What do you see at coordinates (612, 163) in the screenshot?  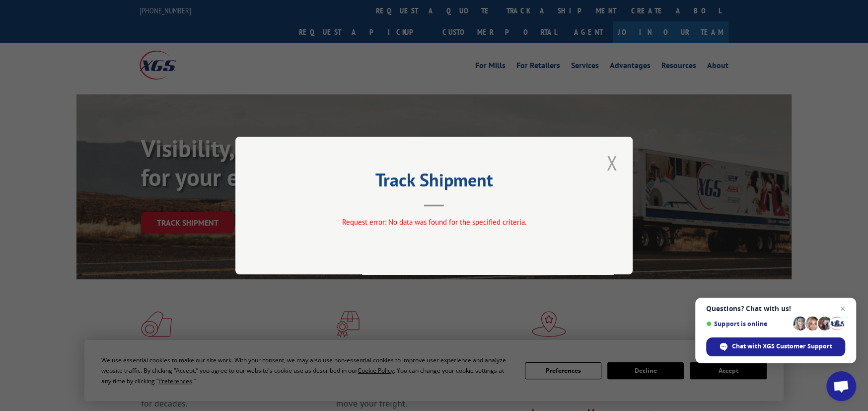 I see `button: Close modal` at bounding box center [612, 163].